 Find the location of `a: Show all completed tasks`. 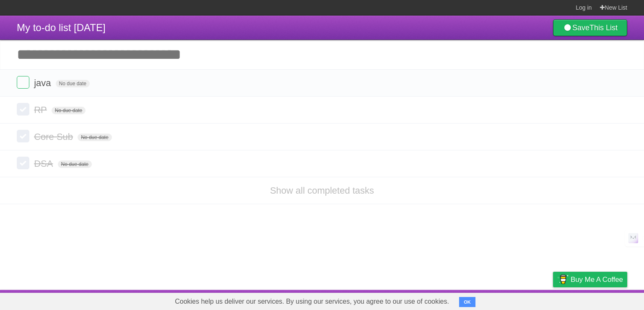

a: Show all completed tasks is located at coordinates (322, 190).